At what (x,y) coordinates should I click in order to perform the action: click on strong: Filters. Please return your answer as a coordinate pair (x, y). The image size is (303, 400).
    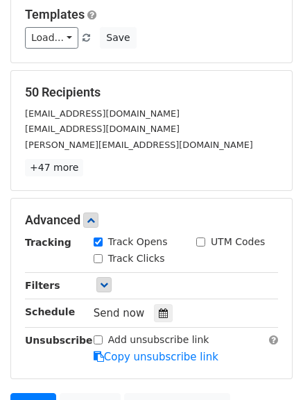
    Looking at the image, I should click on (42, 285).